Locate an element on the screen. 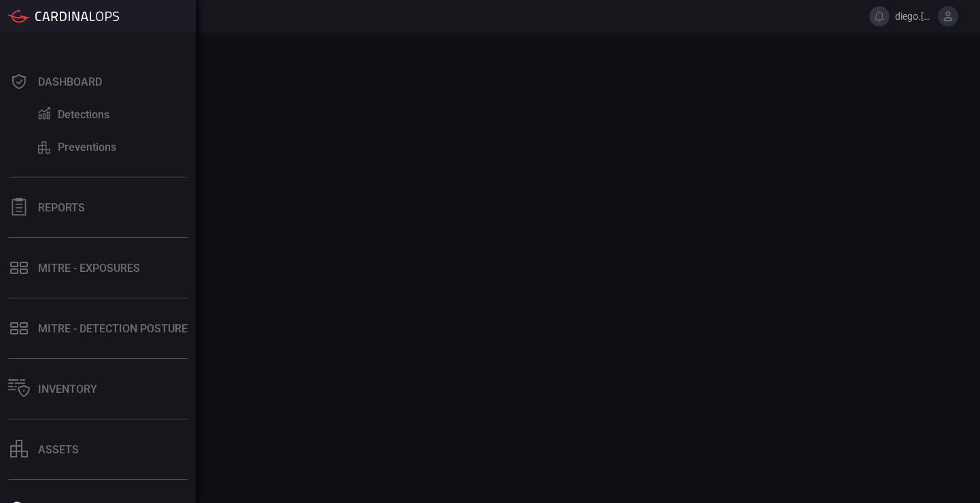 The image size is (980, 503). div: Inventory is located at coordinates (67, 388).